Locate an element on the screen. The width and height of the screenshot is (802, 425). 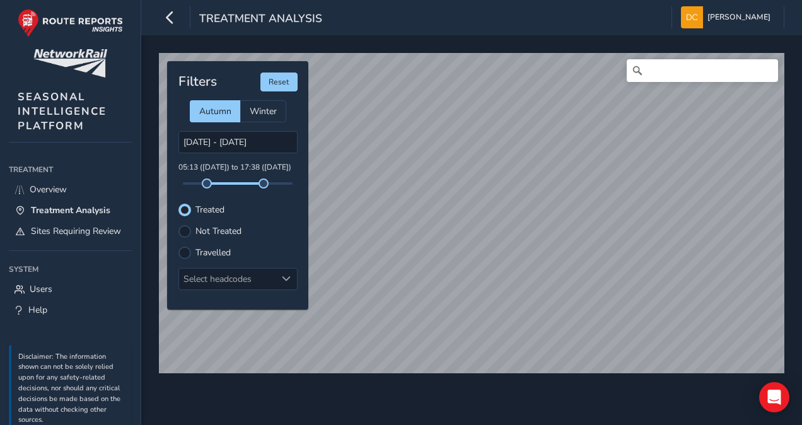
canvas: Map is located at coordinates (472, 213).